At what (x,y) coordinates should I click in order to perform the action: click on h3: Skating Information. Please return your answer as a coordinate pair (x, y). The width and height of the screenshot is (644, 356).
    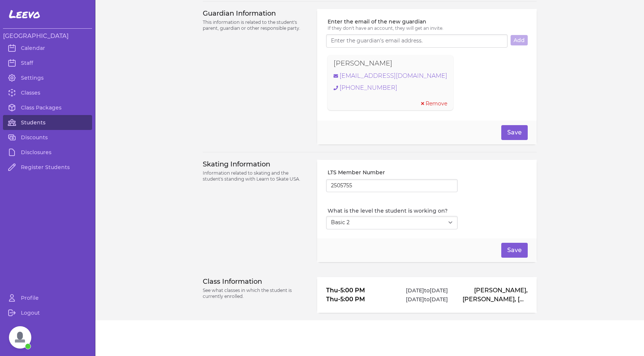
    Looking at the image, I should click on (255, 164).